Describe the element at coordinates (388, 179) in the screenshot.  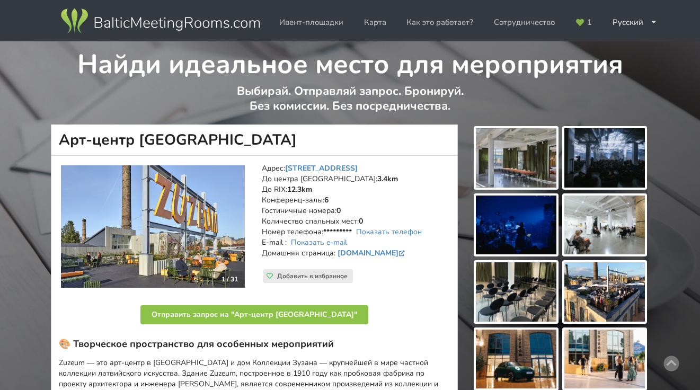
I see `strong: 3.4km` at that location.